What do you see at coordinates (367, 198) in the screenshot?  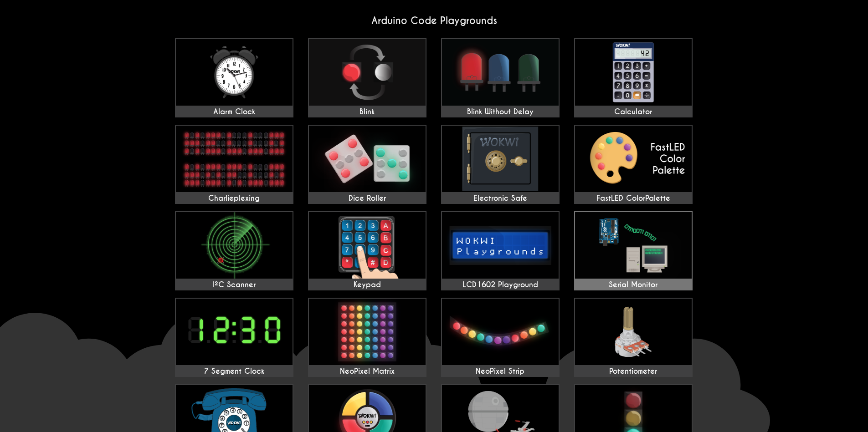 I see `div: Dice Roller` at bounding box center [367, 198].